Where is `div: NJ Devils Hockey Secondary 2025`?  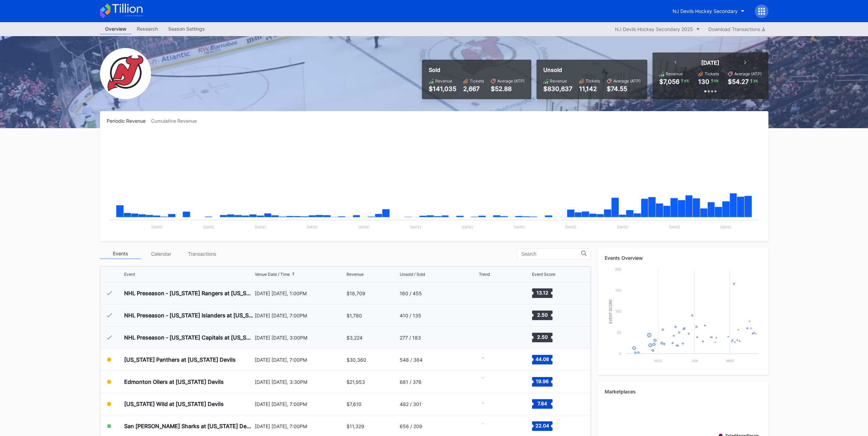 div: NJ Devils Hockey Secondary 2025 is located at coordinates (654, 29).